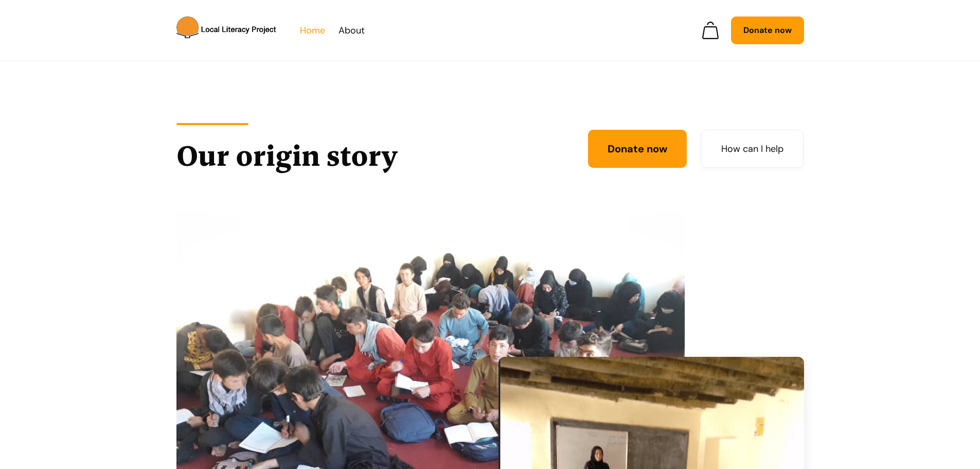 This screenshot has width=980, height=469. Describe the element at coordinates (355, 156) in the screenshot. I see `h1: Our origin story` at that location.